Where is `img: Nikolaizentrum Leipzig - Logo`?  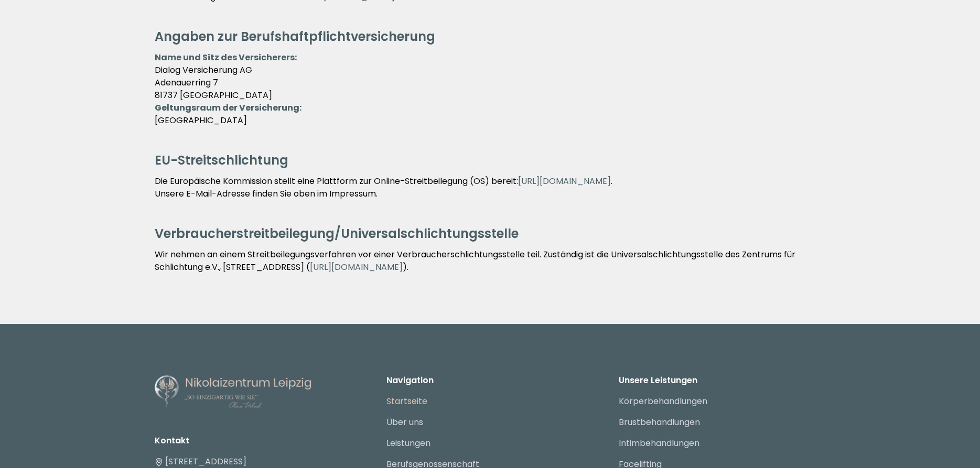
img: Nikolaizentrum Leipzig - Logo is located at coordinates (233, 392).